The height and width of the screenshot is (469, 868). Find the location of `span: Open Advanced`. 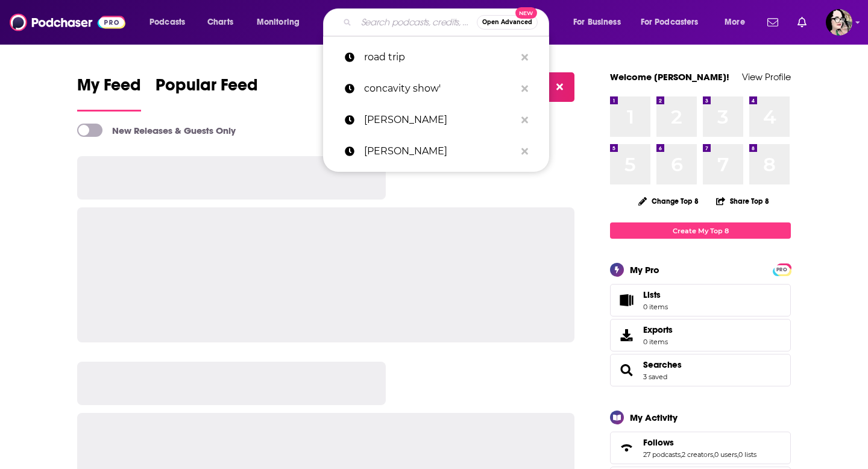

span: Open Advanced is located at coordinates (507, 22).